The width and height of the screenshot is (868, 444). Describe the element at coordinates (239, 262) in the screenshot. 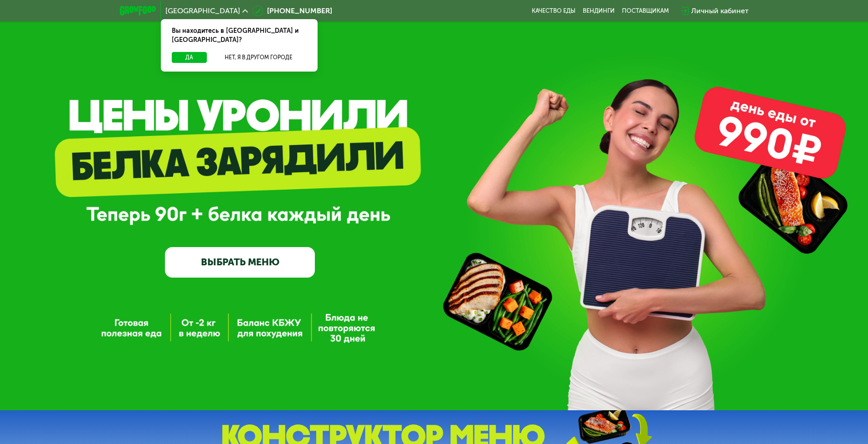

I see `a: ВЫБРАТЬ МЕНЮ` at that location.